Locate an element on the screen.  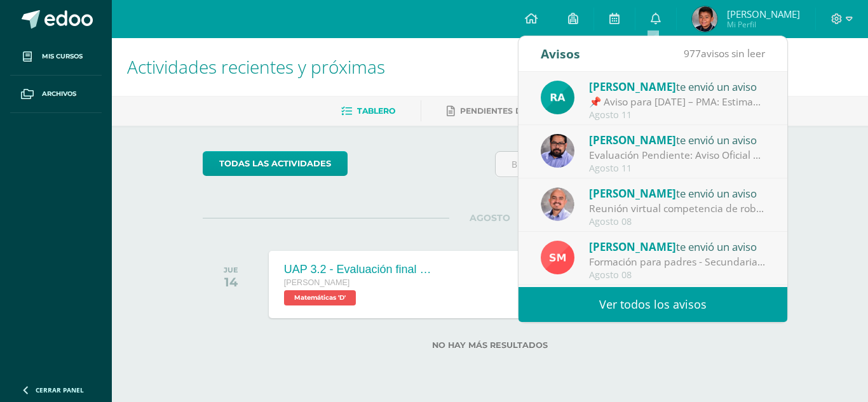
div: Formación para padres - Secundaria: Estimada Familia Marista del Liceo Guatemala, saludos y bendi... is located at coordinates (677, 262).